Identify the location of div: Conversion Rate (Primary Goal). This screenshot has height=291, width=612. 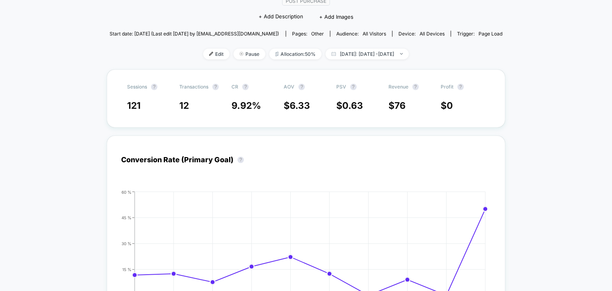
(184, 159).